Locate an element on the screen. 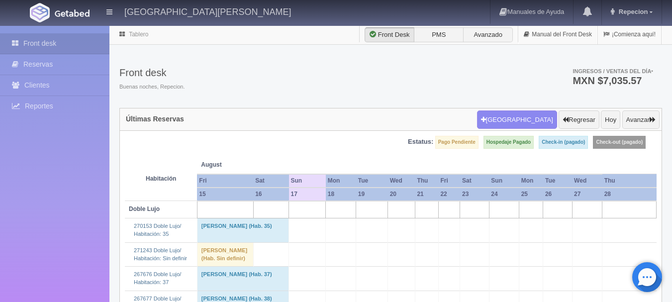 This screenshot has width=672, height=302. a: 270153 Doble Lujo/Habitación: 35 is located at coordinates (157, 230).